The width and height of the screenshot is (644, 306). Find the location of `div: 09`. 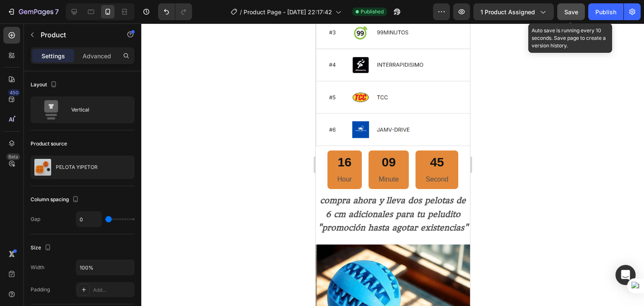

div: 09 is located at coordinates (73, 139).